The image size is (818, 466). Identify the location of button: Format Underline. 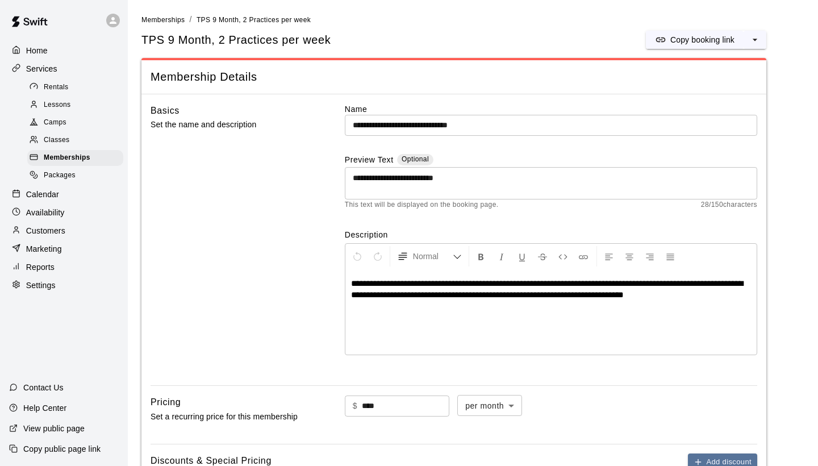
(522, 256).